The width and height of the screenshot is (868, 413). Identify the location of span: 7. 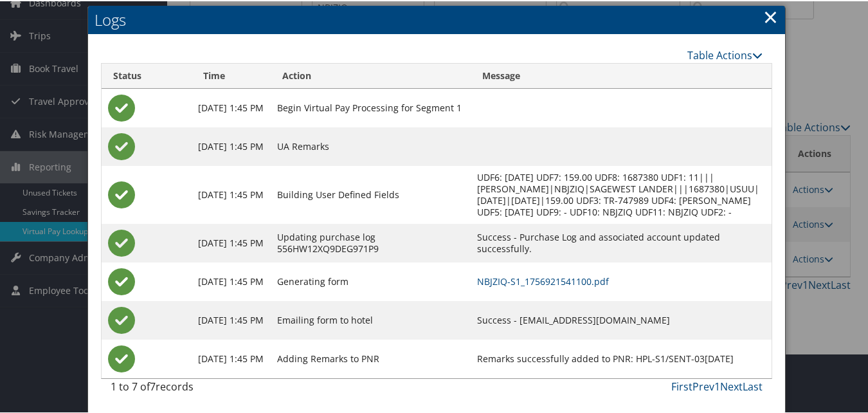
(152, 385).